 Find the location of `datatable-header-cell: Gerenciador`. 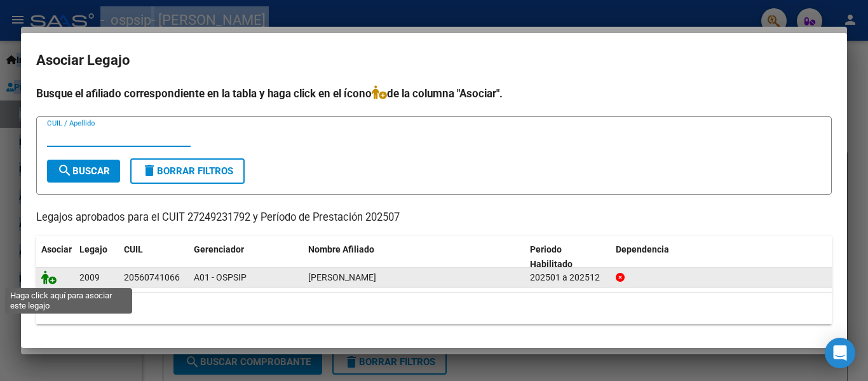

datatable-header-cell: Gerenciador is located at coordinates (246, 257).